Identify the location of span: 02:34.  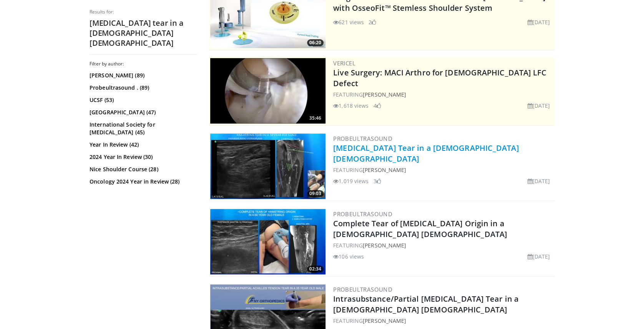
(315, 269).